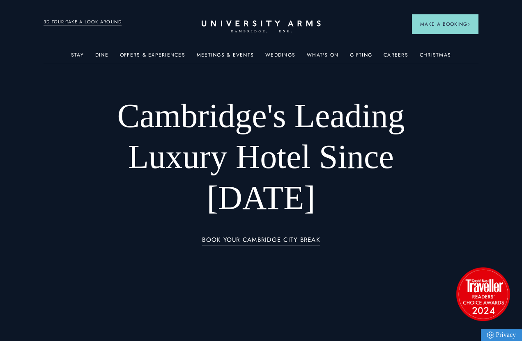 Image resolution: width=522 pixels, height=341 pixels. Describe the element at coordinates (445, 24) in the screenshot. I see `span: Make a Booking` at that location.